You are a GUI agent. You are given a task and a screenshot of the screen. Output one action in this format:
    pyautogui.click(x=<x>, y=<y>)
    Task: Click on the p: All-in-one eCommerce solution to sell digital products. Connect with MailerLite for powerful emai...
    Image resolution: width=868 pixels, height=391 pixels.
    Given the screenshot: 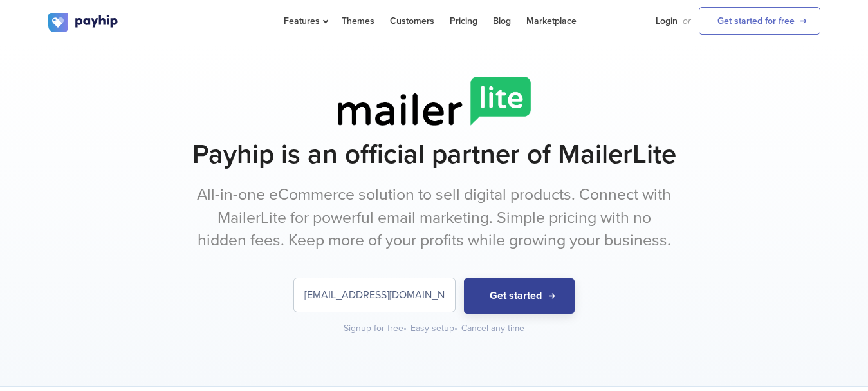 What is the action you would take?
    pyautogui.click(x=434, y=217)
    